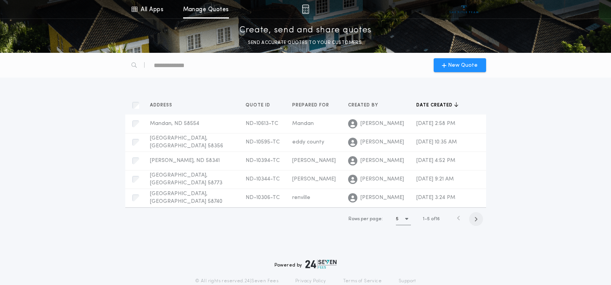  Describe the element at coordinates (435, 219) in the screenshot. I see `span: of 16` at that location.